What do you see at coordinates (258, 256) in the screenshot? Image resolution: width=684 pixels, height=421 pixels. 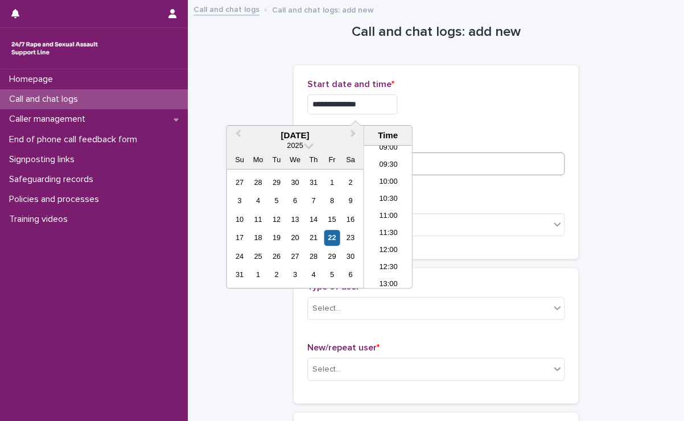 I see `div: Choose Monday, August 25th, 2025` at bounding box center [258, 256].